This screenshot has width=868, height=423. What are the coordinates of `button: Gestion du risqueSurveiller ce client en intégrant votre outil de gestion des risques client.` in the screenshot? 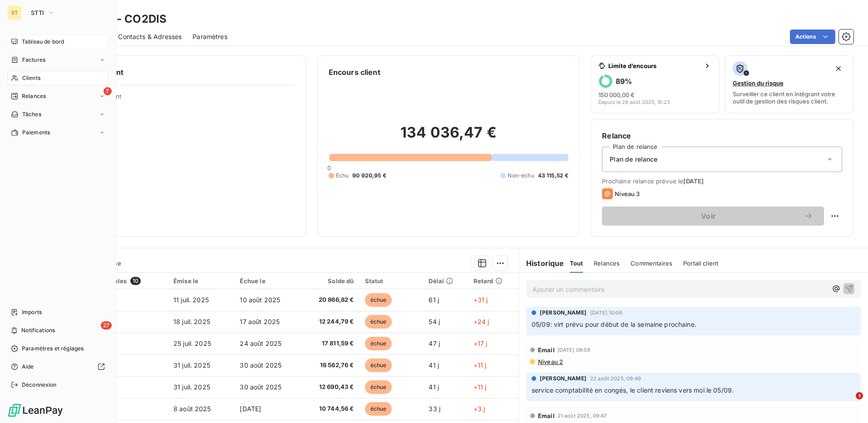 It's located at (789, 85).